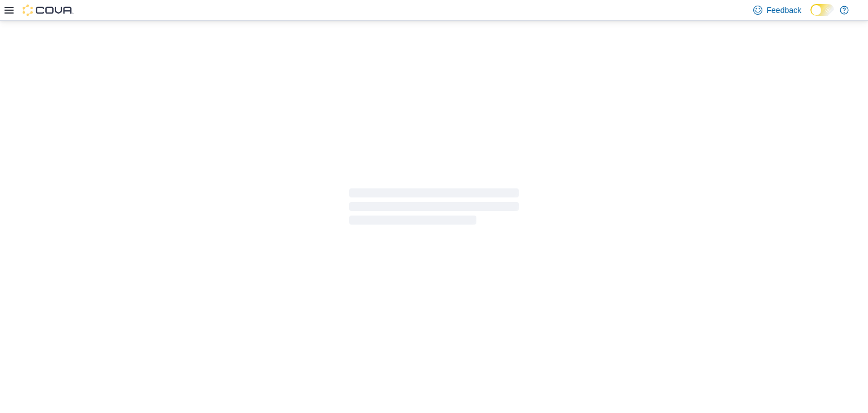 This screenshot has height=413, width=868. I want to click on span: Loading, so click(434, 209).